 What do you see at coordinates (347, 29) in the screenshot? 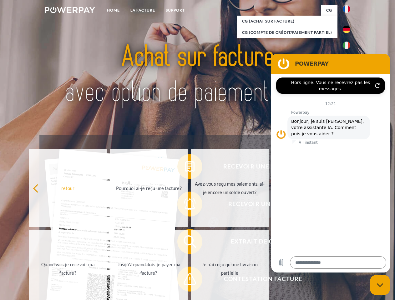
I see `img: de` at bounding box center [347, 29].